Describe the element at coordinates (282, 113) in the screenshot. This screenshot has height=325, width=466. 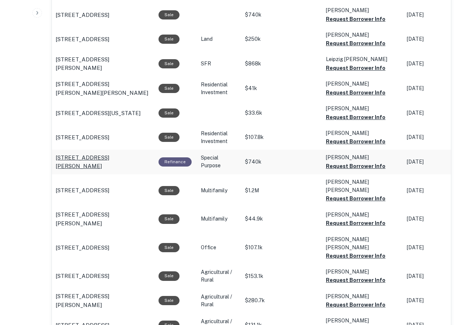
I see `p: $33.6k` at that location.